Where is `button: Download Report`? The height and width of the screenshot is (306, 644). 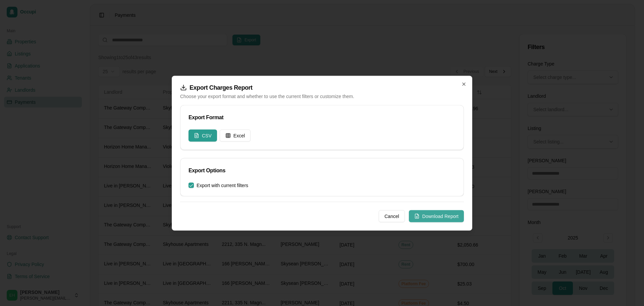
button: Download Report is located at coordinates (437, 216).